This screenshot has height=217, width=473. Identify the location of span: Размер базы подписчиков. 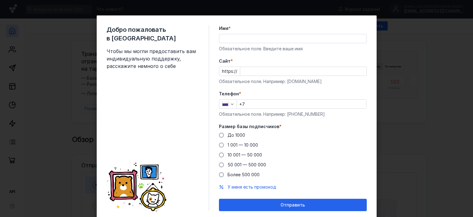
(249, 126).